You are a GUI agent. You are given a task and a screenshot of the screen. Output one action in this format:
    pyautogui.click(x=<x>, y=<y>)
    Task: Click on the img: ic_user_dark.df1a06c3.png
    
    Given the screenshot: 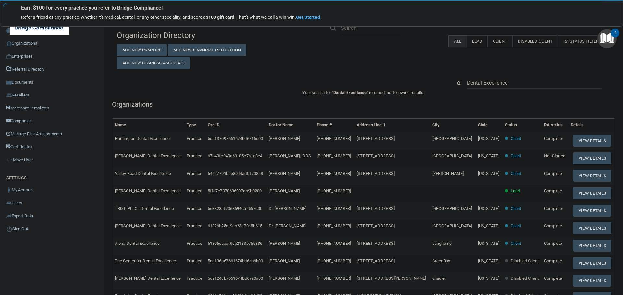 What is the action you would take?
    pyautogui.click(x=9, y=190)
    